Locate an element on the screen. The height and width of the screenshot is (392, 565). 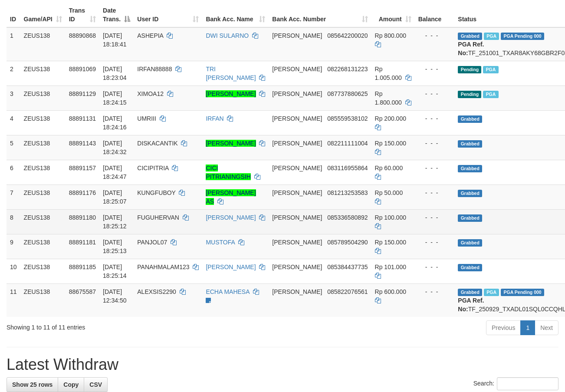
span: Copy 082211111004 to clipboard is located at coordinates (347, 144).